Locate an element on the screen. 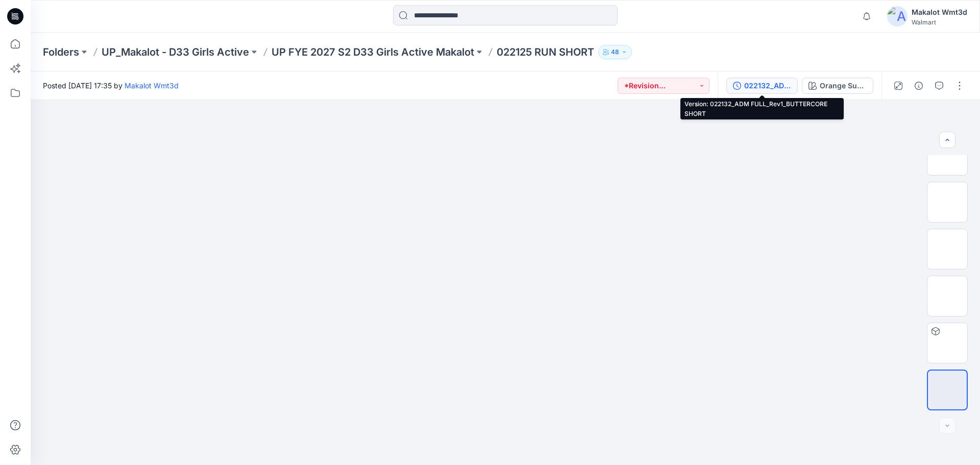 The height and width of the screenshot is (465, 980). p: Folders is located at coordinates (60, 52).